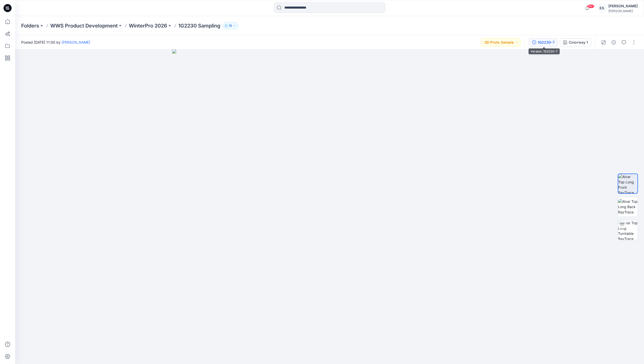 This screenshot has height=364, width=644. I want to click on a: Folders, so click(30, 26).